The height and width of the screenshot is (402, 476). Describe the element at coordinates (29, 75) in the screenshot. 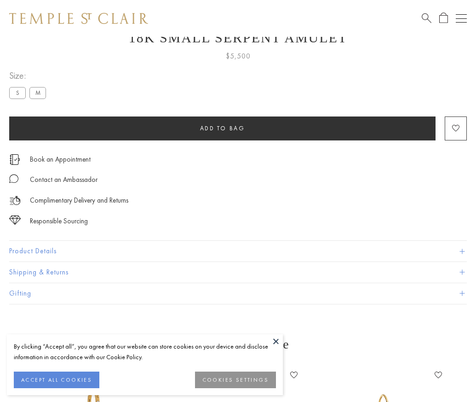

I see `span: Size:` at that location.